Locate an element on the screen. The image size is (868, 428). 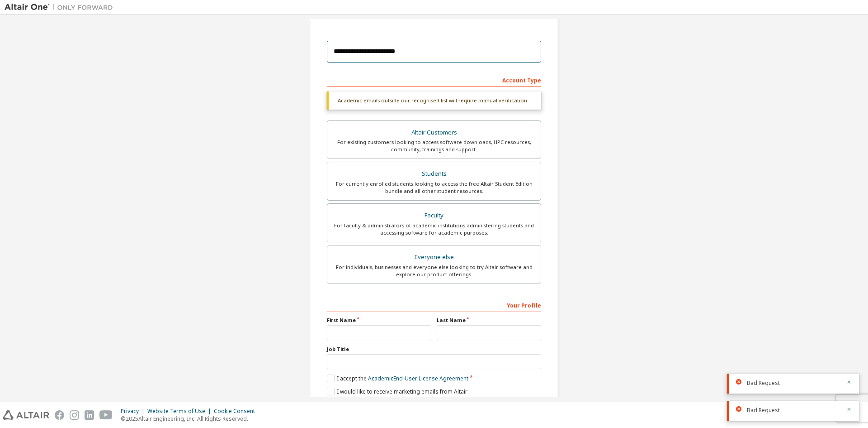
div: For individuals, businesses and everyone else looking to try Altair software and explore our prod... is located at coordinates (434, 271).